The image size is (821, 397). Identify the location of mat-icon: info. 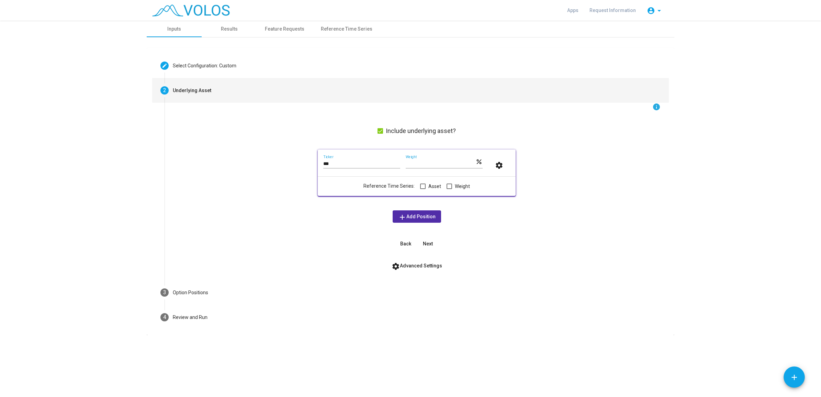
(657, 107).